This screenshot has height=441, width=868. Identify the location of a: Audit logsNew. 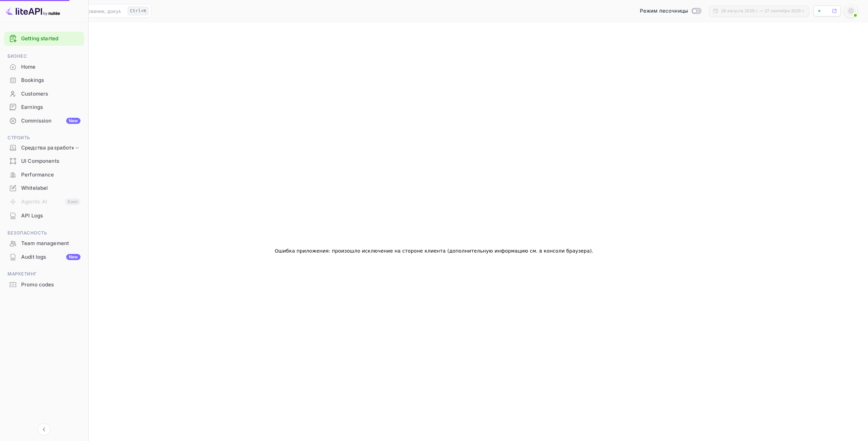
(44, 257).